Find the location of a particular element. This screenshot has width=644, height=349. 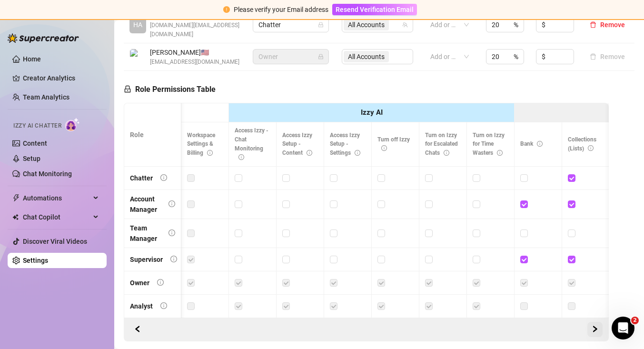

h5: Role Permissions Table is located at coordinates (169, 89).